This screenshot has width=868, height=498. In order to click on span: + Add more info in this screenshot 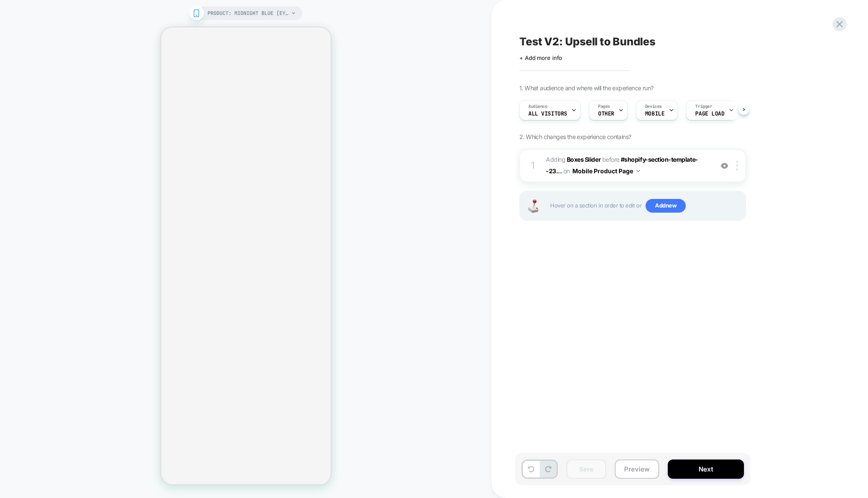, I will do `click(541, 58)`.